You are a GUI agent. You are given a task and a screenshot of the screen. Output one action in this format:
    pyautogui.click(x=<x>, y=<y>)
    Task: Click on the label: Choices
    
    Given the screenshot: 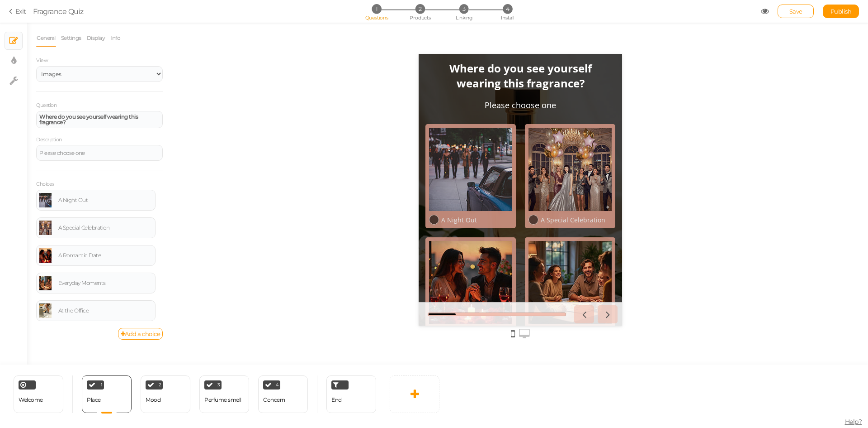 What is the action you would take?
    pyautogui.click(x=46, y=185)
    